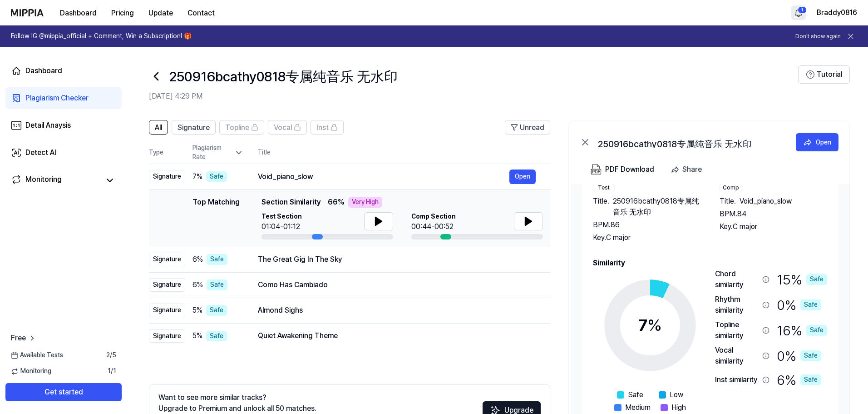 The height and width of the screenshot is (414, 868). What do you see at coordinates (44, 181) in the screenshot?
I see `div: Monitoring` at bounding box center [44, 181].